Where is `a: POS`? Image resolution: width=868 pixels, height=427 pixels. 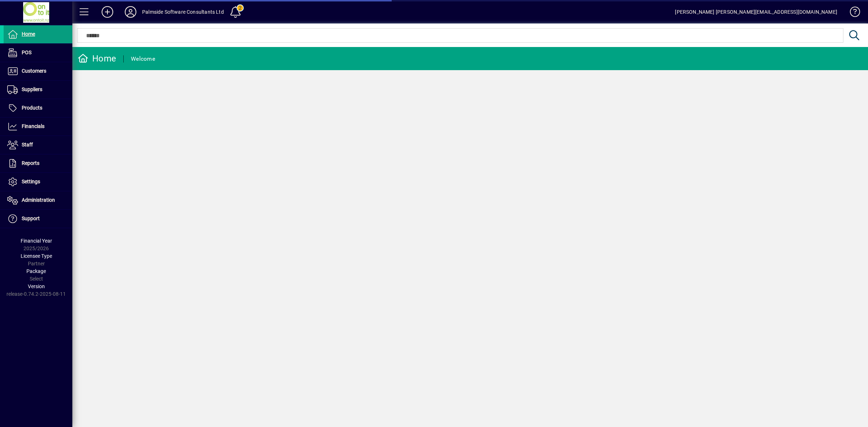 a: POS is located at coordinates (38, 53).